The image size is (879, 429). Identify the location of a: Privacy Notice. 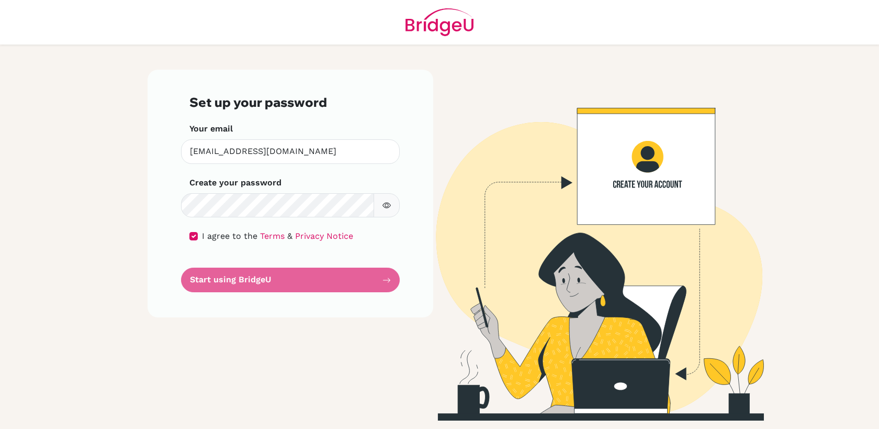
(324, 236).